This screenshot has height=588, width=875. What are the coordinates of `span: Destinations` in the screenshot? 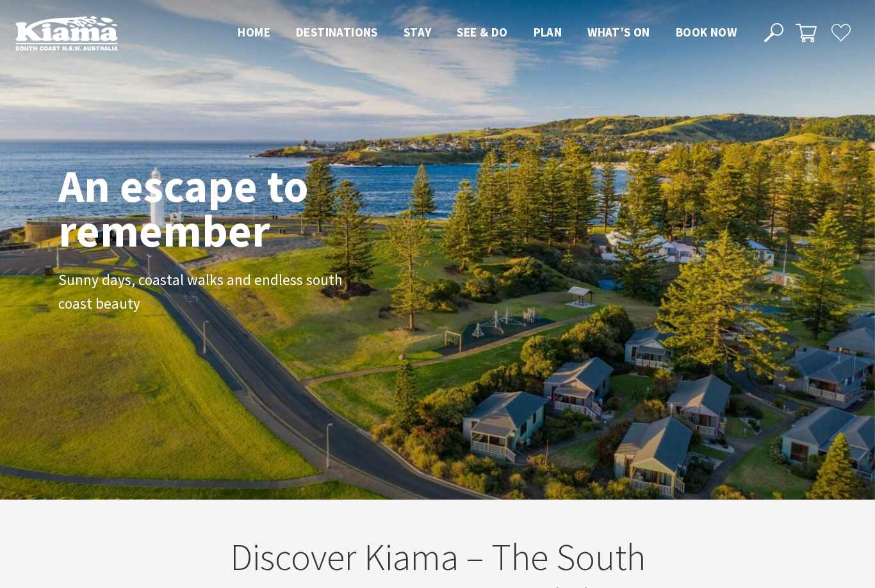 It's located at (337, 32).